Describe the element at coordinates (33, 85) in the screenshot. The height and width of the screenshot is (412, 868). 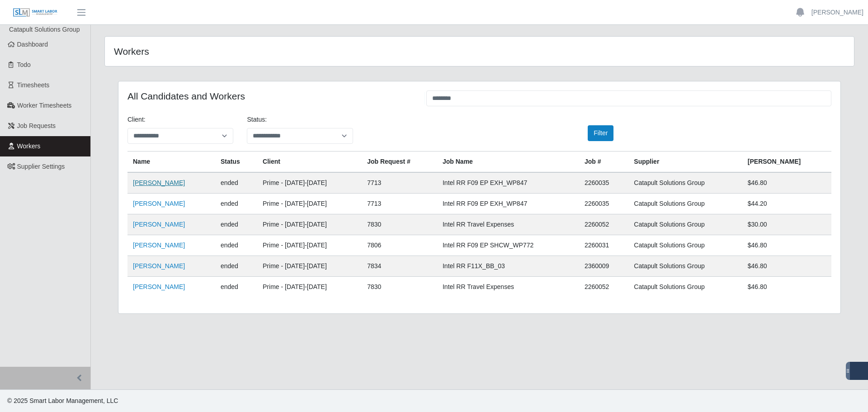
I see `span: Timesheets` at that location.